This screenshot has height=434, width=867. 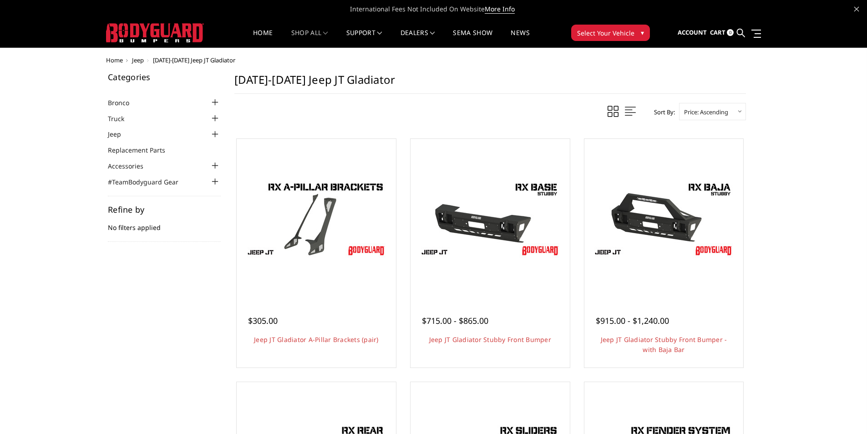 What do you see at coordinates (606, 33) in the screenshot?
I see `span: Select Your Vehicle` at bounding box center [606, 33].